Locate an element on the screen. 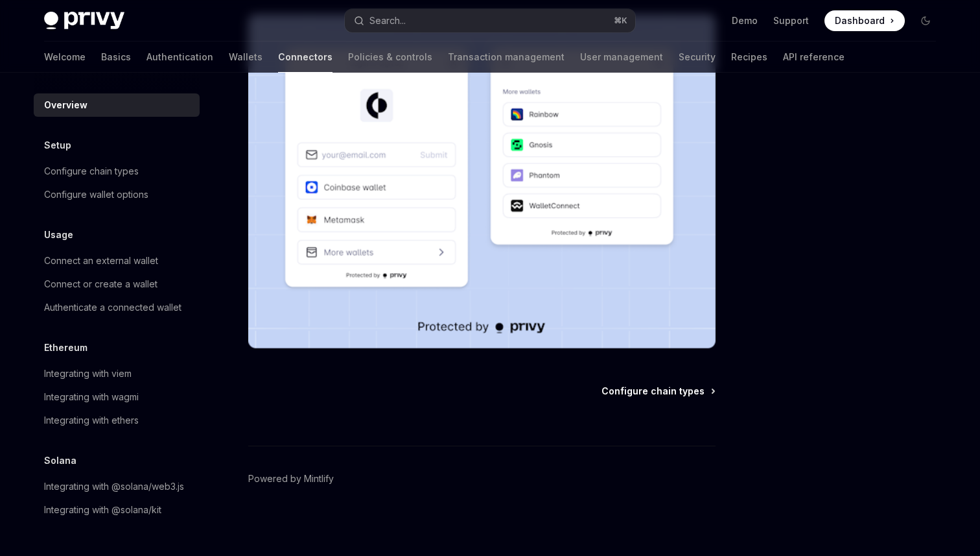  div: Overview is located at coordinates (66, 105).